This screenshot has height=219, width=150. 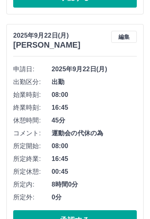 I want to click on span: 所定外:, so click(x=32, y=198).